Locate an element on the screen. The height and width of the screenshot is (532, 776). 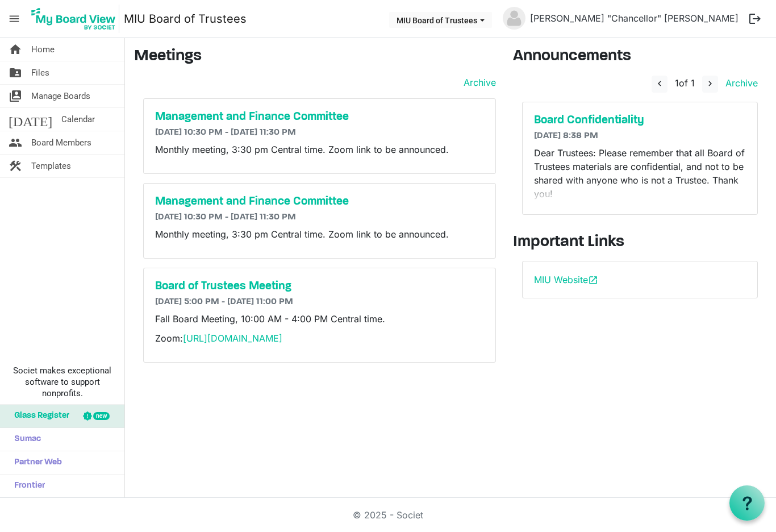
a: MIU Websiteopen_in_new is located at coordinates (566, 280).